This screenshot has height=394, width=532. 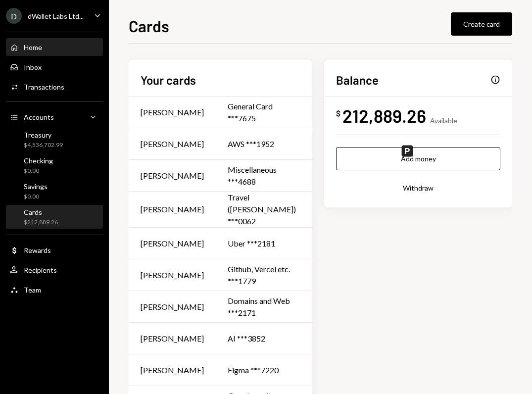 What do you see at coordinates (32, 47) in the screenshot?
I see `div: Home` at bounding box center [32, 47].